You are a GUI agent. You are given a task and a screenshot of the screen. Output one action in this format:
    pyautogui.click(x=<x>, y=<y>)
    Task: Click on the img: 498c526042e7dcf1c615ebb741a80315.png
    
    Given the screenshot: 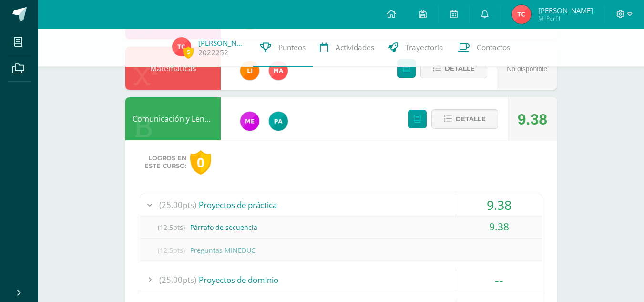 What is the action you would take?
    pyautogui.click(x=250, y=121)
    